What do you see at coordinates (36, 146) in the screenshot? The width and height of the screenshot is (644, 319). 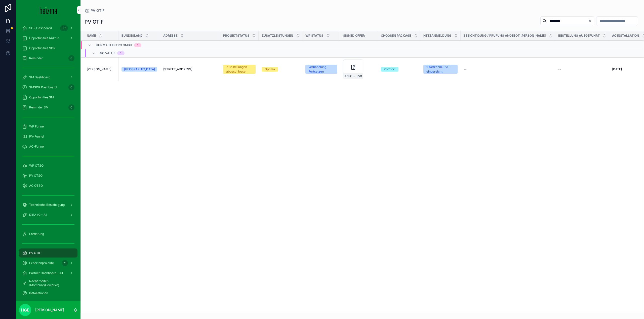 I see `span: AC-Funnel` at bounding box center [36, 146].